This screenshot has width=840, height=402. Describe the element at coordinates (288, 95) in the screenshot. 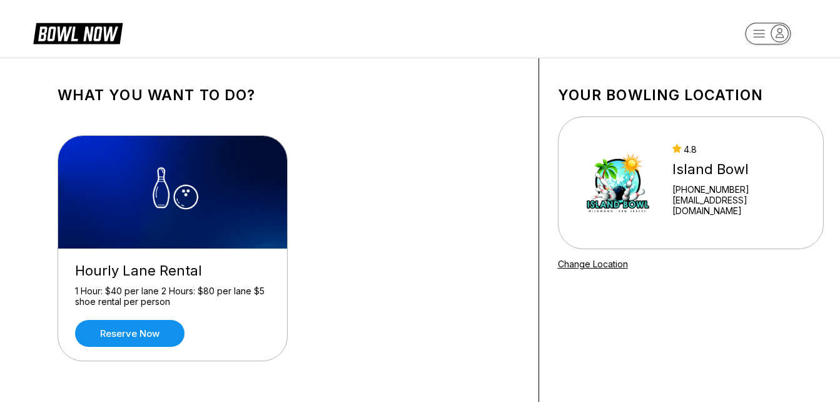

I see `h1: What you want to do?` at that location.